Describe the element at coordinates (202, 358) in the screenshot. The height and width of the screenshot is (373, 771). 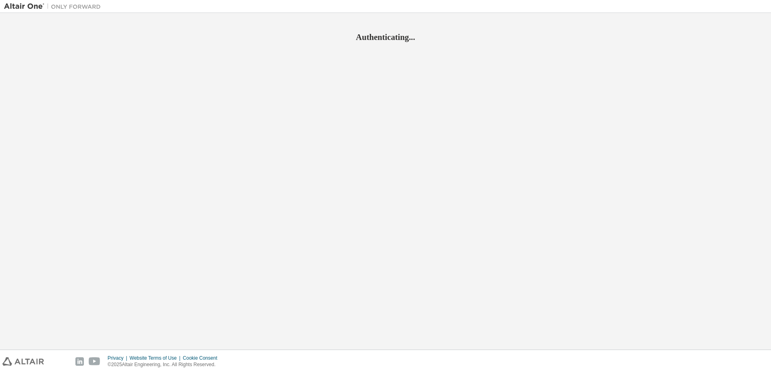
I see `div: Cookie Consent` at that location.